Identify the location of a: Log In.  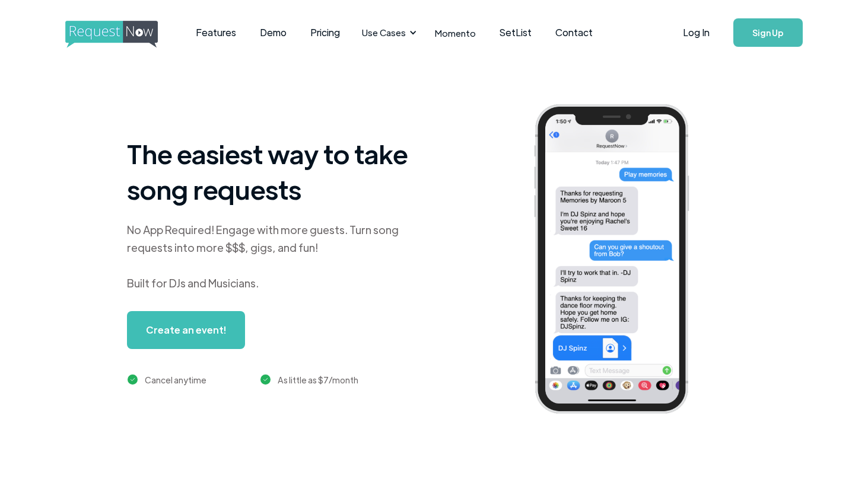
(695, 32).